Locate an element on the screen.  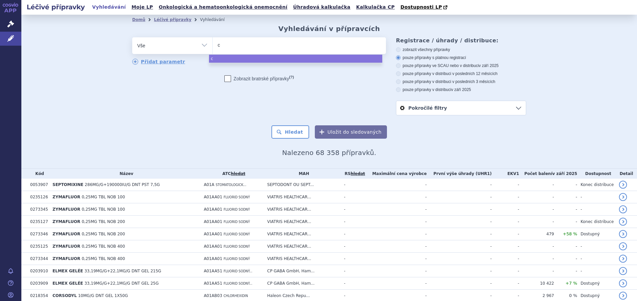
td: 0235127 is located at coordinates (38, 222).